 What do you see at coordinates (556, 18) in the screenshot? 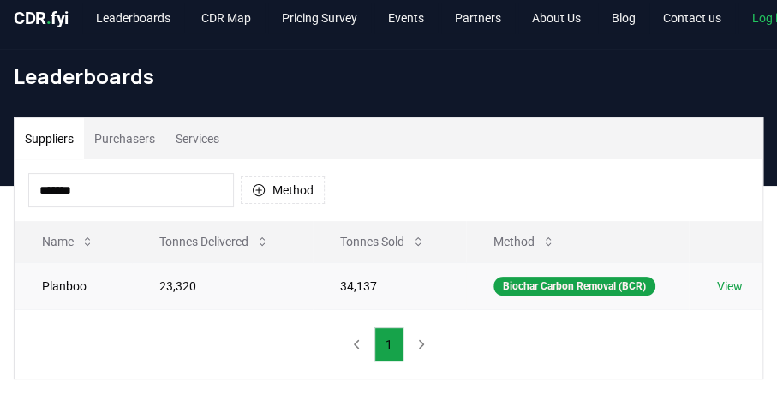
I see `a: About Us` at bounding box center [556, 18].